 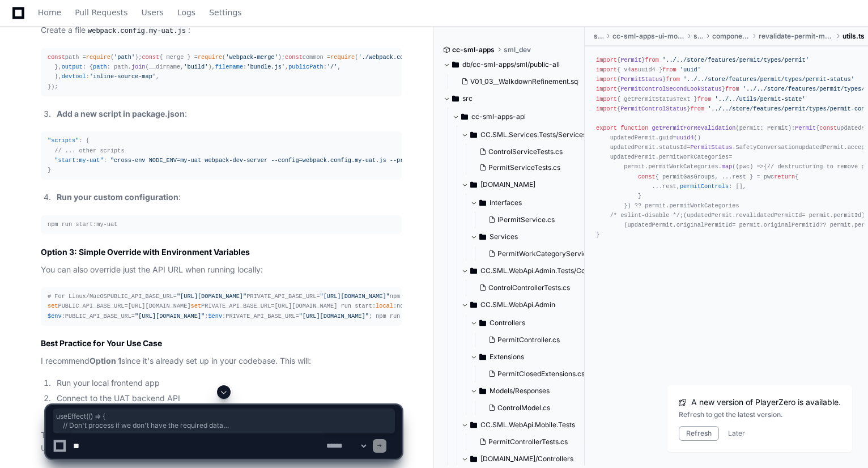 I want to click on span: Home, so click(x=49, y=13).